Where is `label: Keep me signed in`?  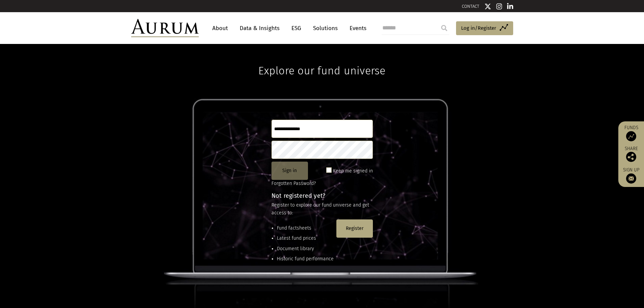 label: Keep me signed in is located at coordinates (353, 171).